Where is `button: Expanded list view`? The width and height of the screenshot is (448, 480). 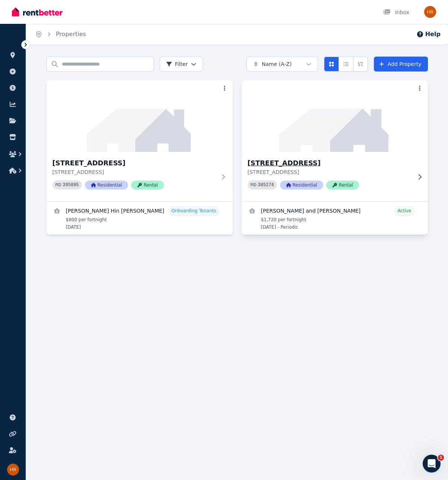 button: Expanded list view is located at coordinates (360, 64).